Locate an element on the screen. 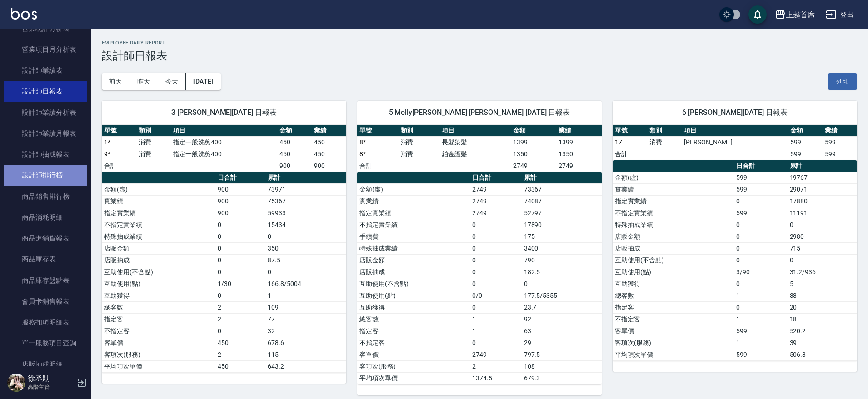 Image resolution: width=868 pixels, height=399 pixels. td: 不指定實業績 is located at coordinates (673, 213).